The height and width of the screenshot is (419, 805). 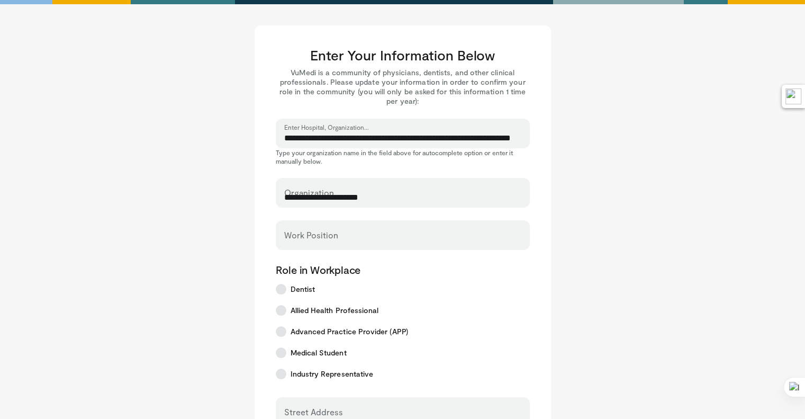 I want to click on span: Advanced Practice Provider (APP), so click(x=349, y=331).